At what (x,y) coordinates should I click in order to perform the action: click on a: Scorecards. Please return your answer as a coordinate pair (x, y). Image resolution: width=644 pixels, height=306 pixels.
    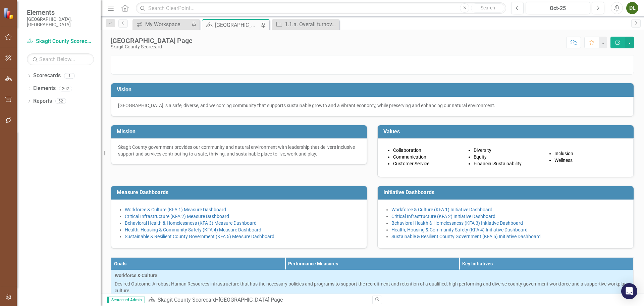
    Looking at the image, I should click on (47, 75).